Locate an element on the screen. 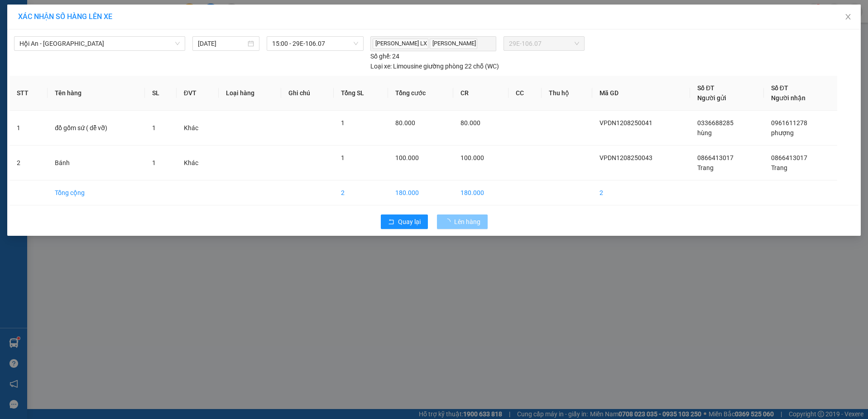 The width and height of the screenshot is (868, 419). button: Lên hàng is located at coordinates (463, 222).